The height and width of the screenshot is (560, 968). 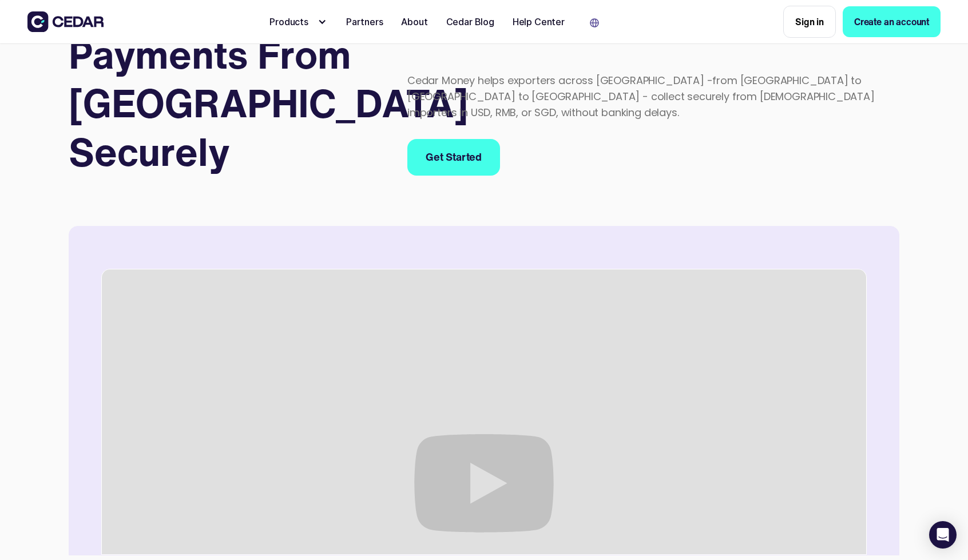 What do you see at coordinates (538, 22) in the screenshot?
I see `div: Help Center` at bounding box center [538, 22].